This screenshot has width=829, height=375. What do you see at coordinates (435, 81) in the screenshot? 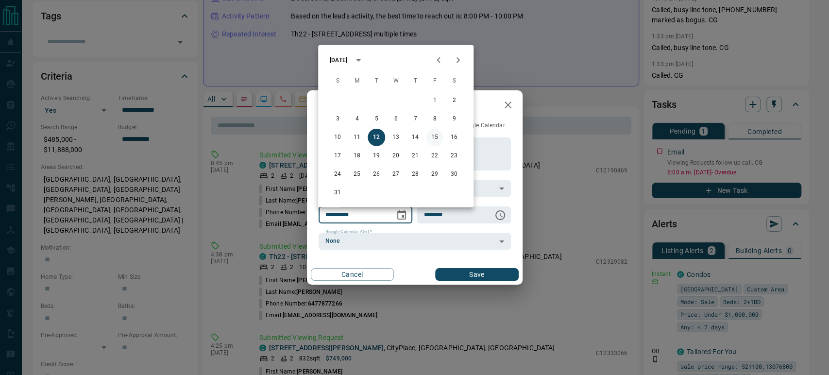
I see `span: Friday` at bounding box center [435, 81].